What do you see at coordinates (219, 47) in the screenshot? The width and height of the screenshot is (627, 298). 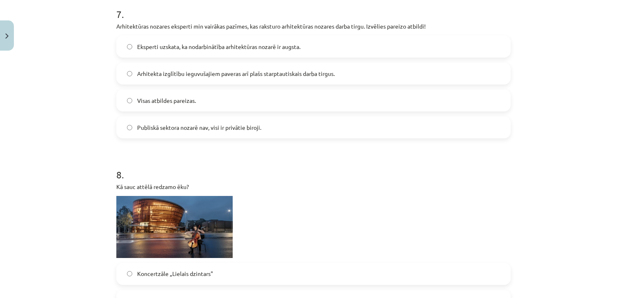 I see `span: Eksperti uzskata, ka nodarbinātība arhitektūras nozarē ir augsta.` at bounding box center [219, 47].